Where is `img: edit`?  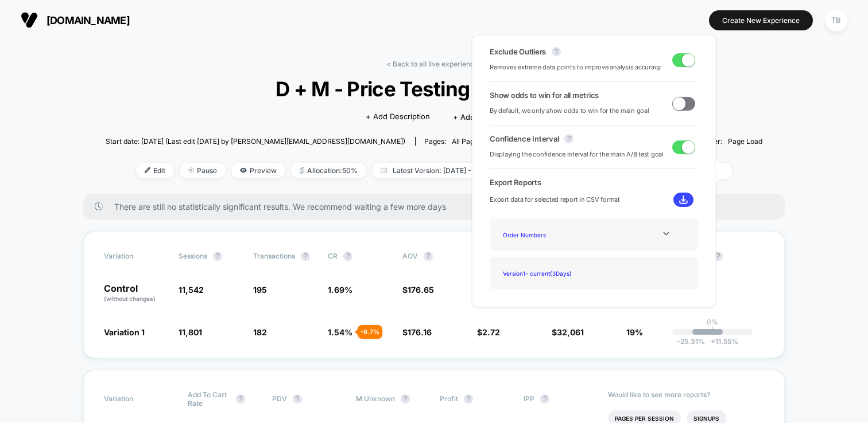
img: edit is located at coordinates (148, 170).